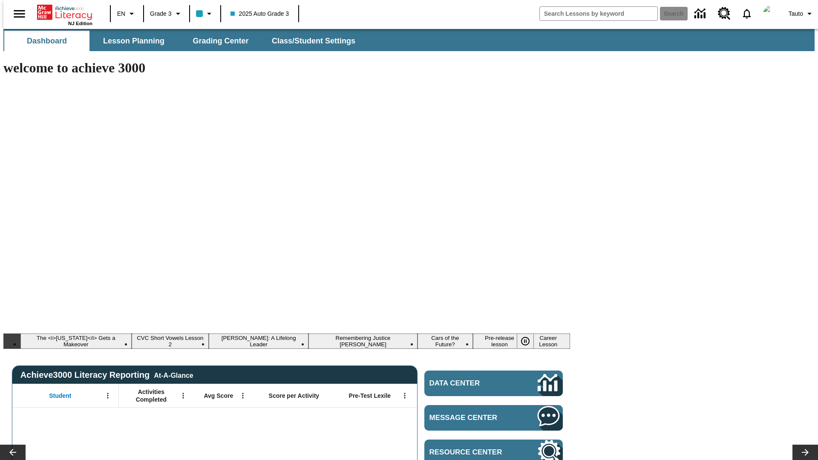 This screenshot has width=818, height=460. Describe the element at coordinates (363, 341) in the screenshot. I see `button: Slide 4 Remembering Justice O'Connor` at that location.